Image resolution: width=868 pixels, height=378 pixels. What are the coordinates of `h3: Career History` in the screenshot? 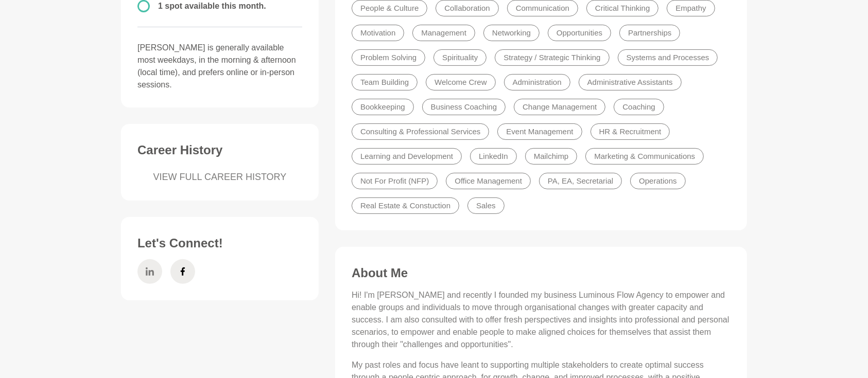 It's located at (220, 150).